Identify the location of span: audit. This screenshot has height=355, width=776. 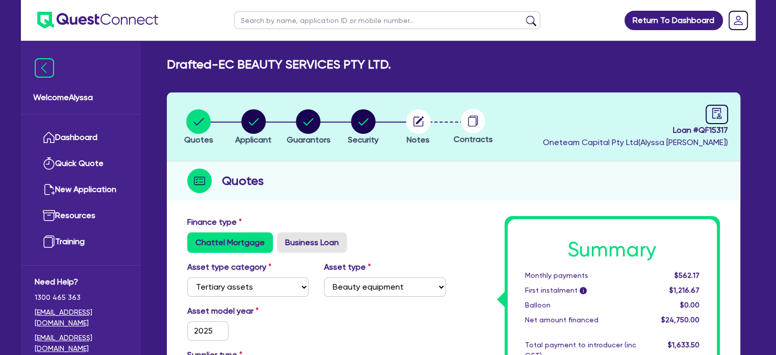
(717, 113).